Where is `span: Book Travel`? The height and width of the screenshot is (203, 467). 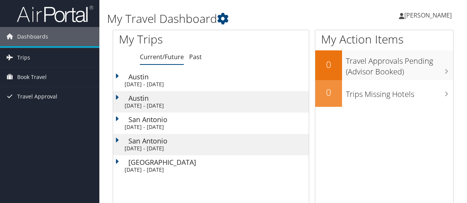
span: Book Travel is located at coordinates (32, 77).